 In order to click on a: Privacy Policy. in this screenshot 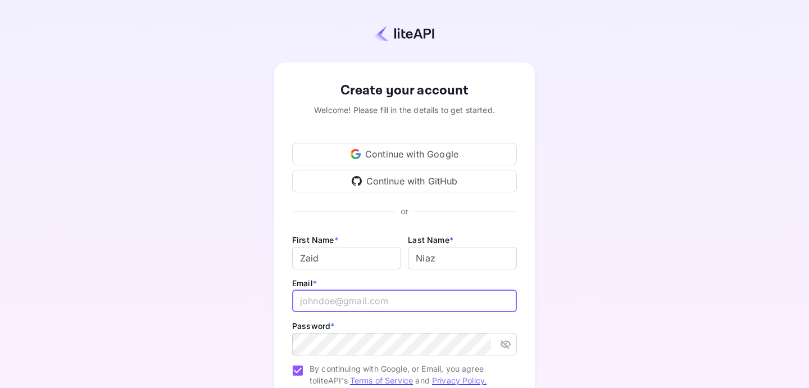, I will do `click(459, 380)`.